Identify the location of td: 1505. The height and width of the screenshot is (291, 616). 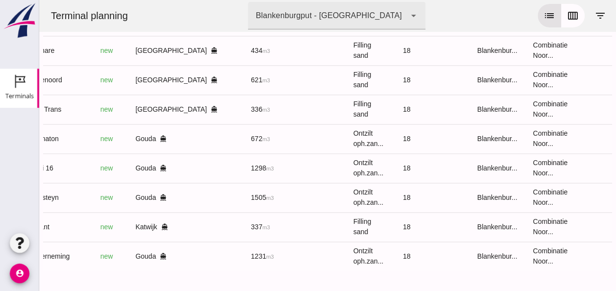
(231, 198).